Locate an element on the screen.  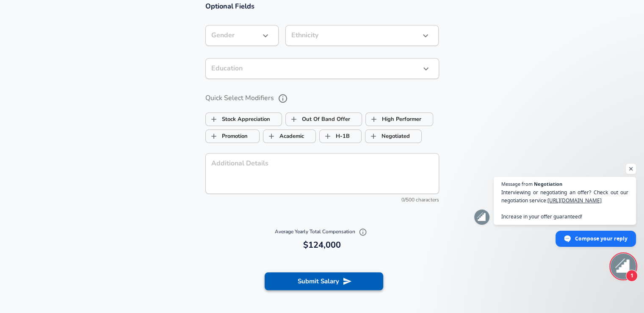
span: High Performer is located at coordinates (374, 119).